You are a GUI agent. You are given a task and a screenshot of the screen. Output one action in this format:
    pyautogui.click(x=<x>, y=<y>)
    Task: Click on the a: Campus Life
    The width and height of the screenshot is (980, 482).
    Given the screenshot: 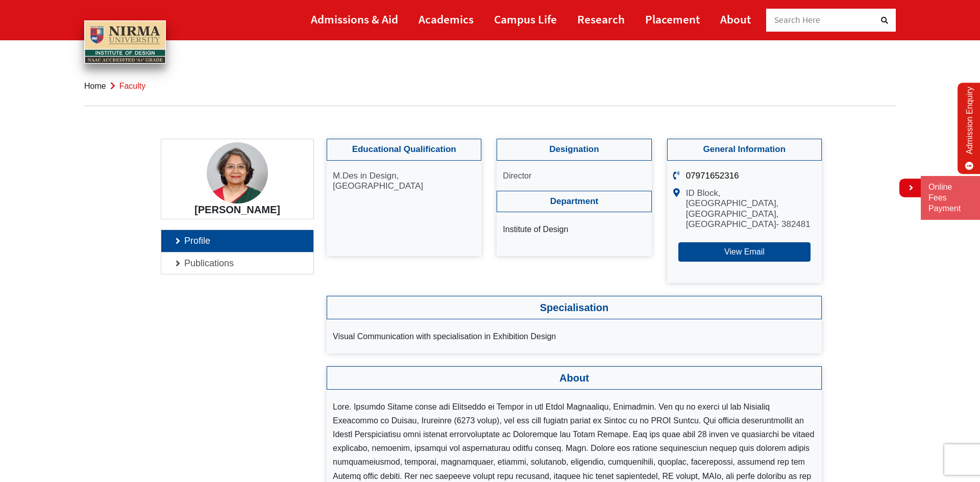 What is the action you would take?
    pyautogui.click(x=525, y=19)
    